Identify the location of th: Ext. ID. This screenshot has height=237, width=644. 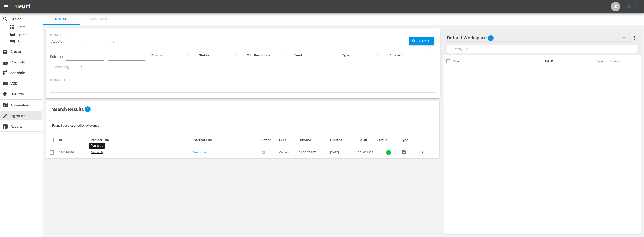
(568, 62).